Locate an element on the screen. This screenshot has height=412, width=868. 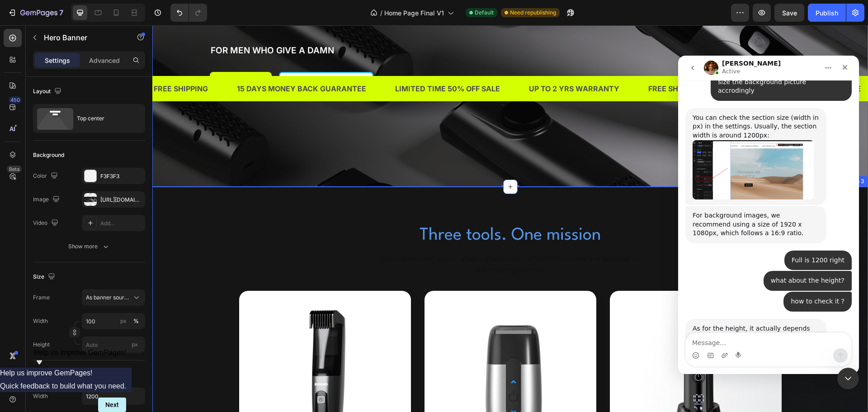
div: Section 3 is located at coordinates (700, 156).